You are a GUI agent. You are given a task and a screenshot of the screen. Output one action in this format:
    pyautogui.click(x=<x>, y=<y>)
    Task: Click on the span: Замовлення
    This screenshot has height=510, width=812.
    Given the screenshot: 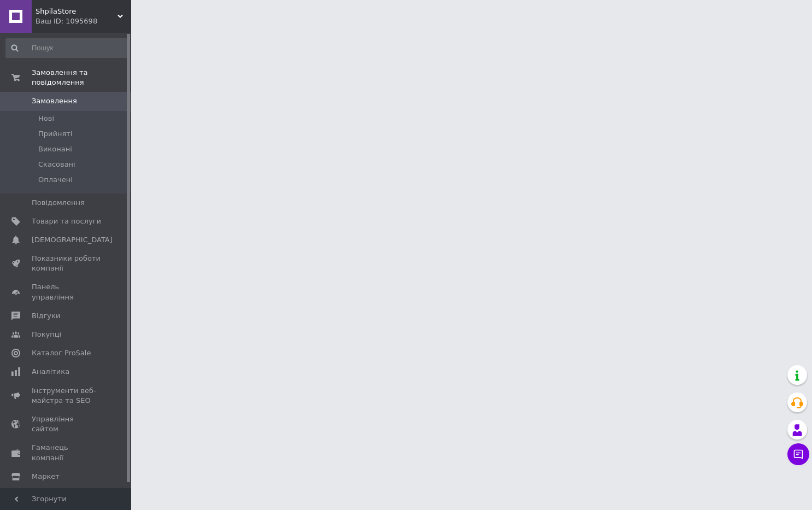 What is the action you would take?
    pyautogui.click(x=54, y=101)
    